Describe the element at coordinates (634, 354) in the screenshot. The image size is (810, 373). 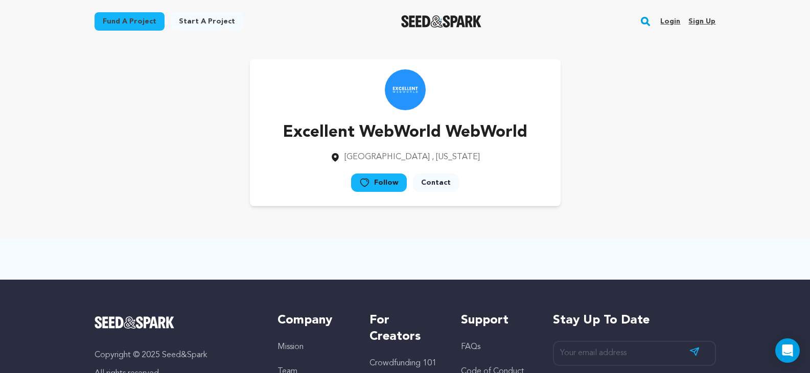
I see `input: Your email address` at that location.